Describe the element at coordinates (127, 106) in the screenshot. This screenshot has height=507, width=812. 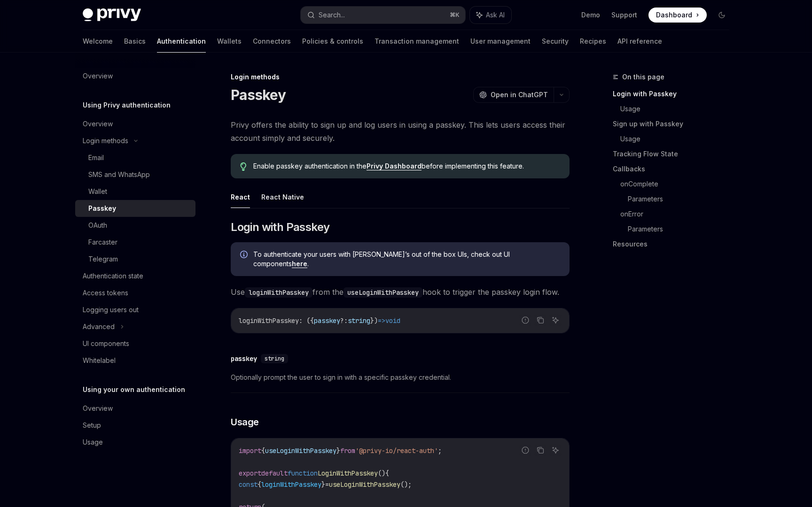
I see `h5: Using Privy authentication` at that location.